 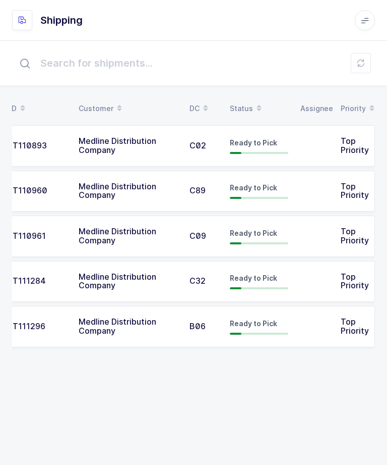 What do you see at coordinates (27, 145) in the screenshot?
I see `span: JT110893` at bounding box center [27, 145].